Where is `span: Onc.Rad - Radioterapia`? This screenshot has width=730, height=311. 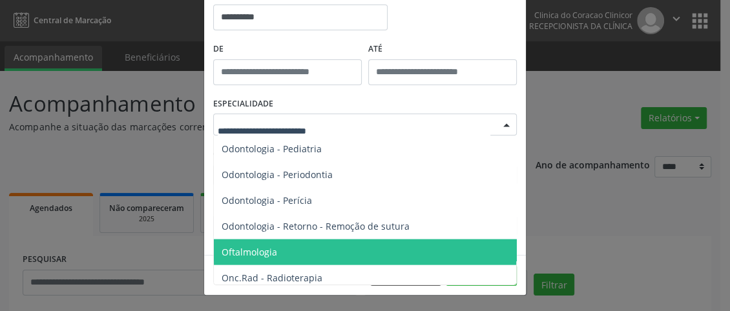
span: Onc.Rad - Radioterapia is located at coordinates (272, 277).